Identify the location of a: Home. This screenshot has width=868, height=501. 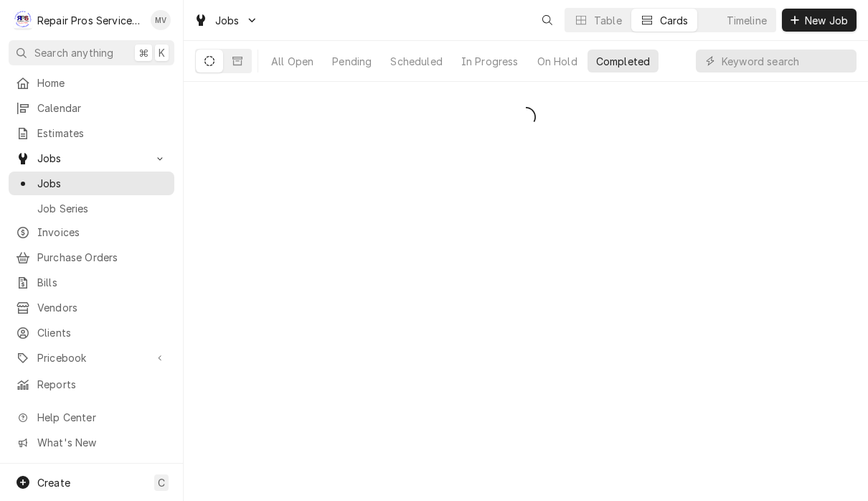
(91, 83).